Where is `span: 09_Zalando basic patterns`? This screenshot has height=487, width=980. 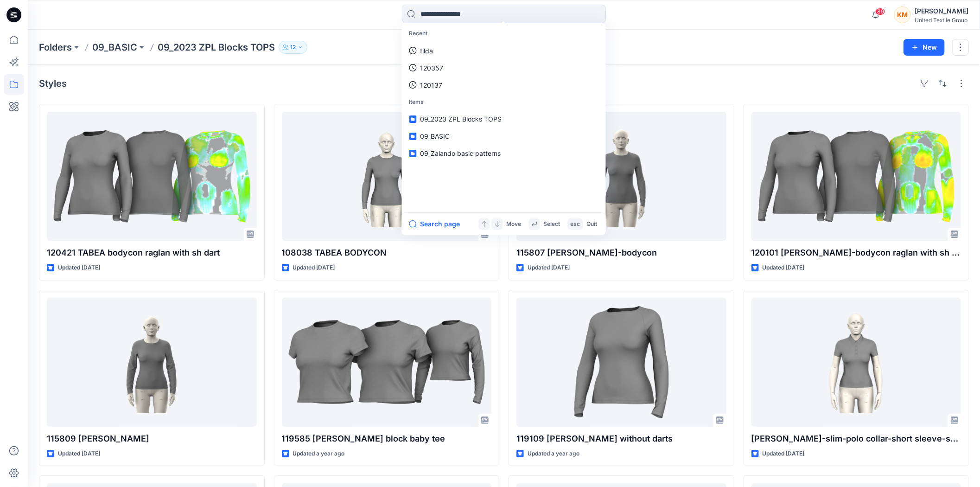 span: 09_Zalando basic patterns is located at coordinates (461, 153).